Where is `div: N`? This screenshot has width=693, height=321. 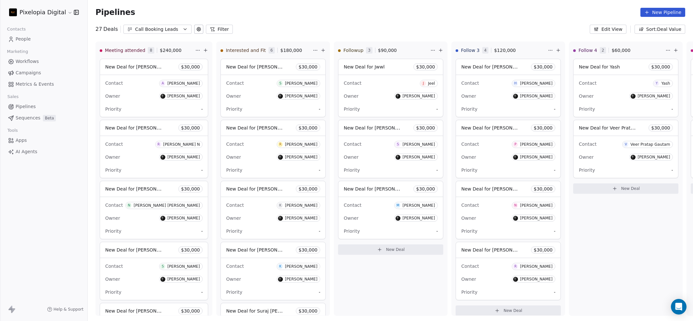
div: N is located at coordinates (516, 206).